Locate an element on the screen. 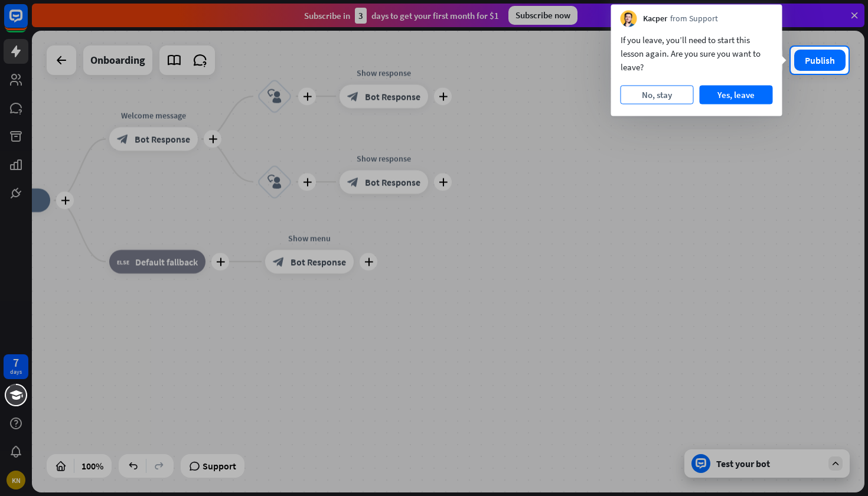  button: Open LiveChat chat widget is located at coordinates (27, 23).